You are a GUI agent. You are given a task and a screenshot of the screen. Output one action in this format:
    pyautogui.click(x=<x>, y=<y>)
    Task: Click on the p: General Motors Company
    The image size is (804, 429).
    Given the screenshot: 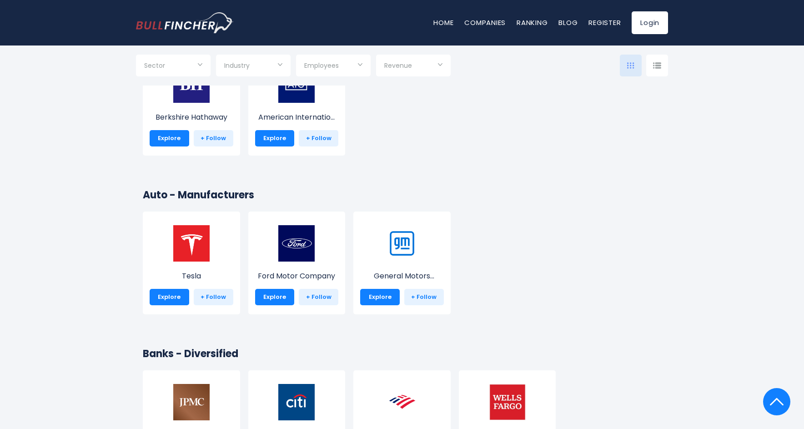 What is the action you would take?
    pyautogui.click(x=402, y=276)
    